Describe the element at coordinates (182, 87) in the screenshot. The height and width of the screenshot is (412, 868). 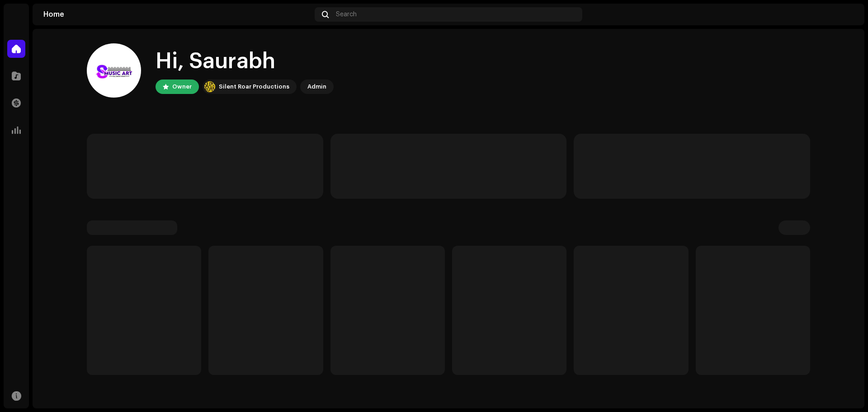
I see `div: Owner` at that location.